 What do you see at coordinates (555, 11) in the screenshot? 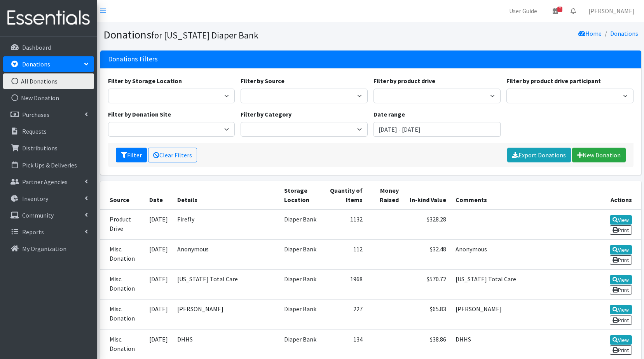
I see `a: 7` at bounding box center [555, 11].